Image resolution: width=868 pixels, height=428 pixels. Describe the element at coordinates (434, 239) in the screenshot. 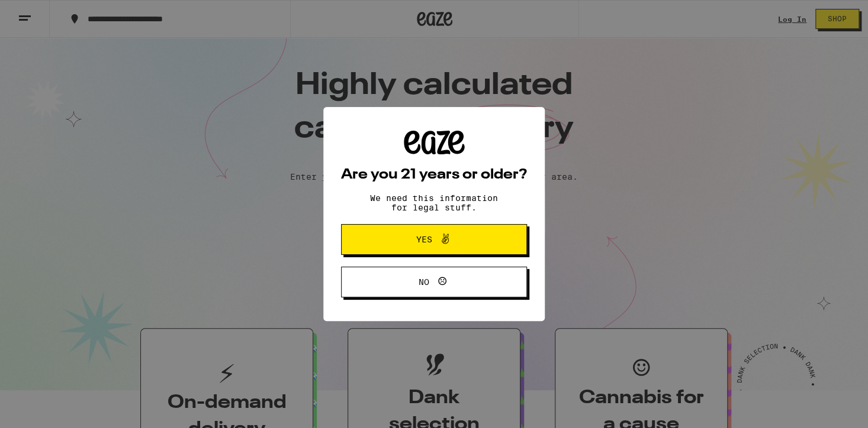

I see `button: Yes` at that location.